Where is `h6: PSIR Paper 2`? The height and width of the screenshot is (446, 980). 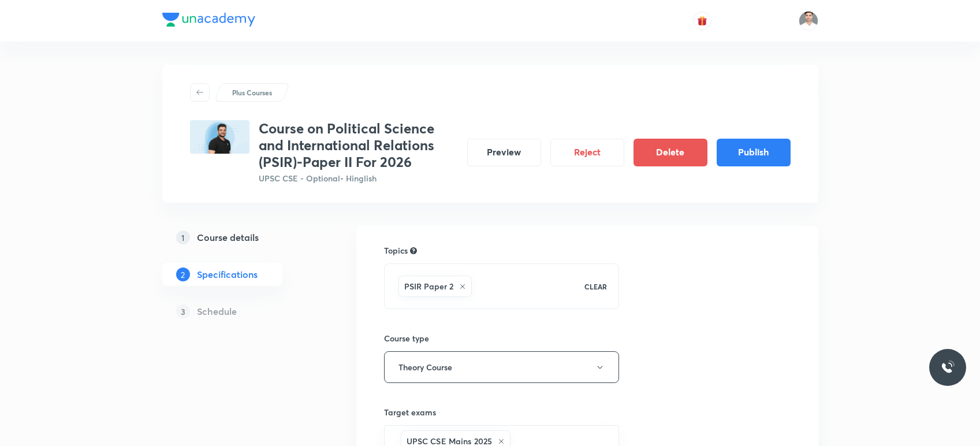 h6: PSIR Paper 2 is located at coordinates (429, 286).